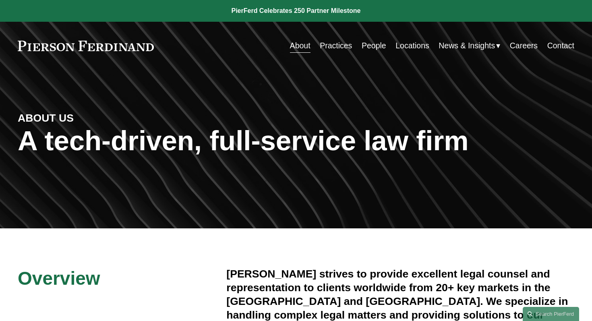  I want to click on span: Overview, so click(59, 278).